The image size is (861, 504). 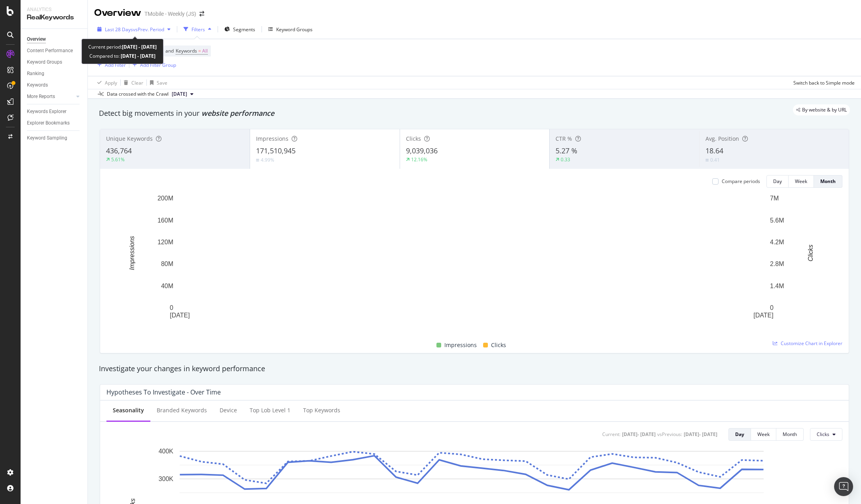 What do you see at coordinates (244, 29) in the screenshot?
I see `span: Segments` at bounding box center [244, 29].